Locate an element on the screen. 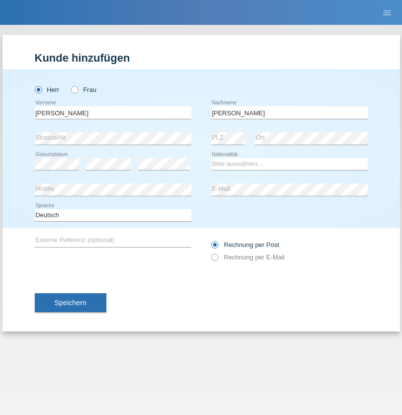 The height and width of the screenshot is (415, 402). button: Speichern is located at coordinates (71, 303).